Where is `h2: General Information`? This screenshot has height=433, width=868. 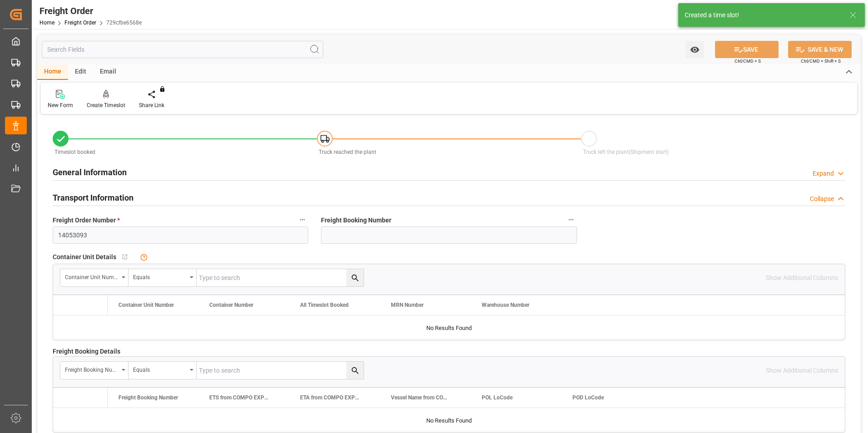 h2: General Information is located at coordinates (89, 172).